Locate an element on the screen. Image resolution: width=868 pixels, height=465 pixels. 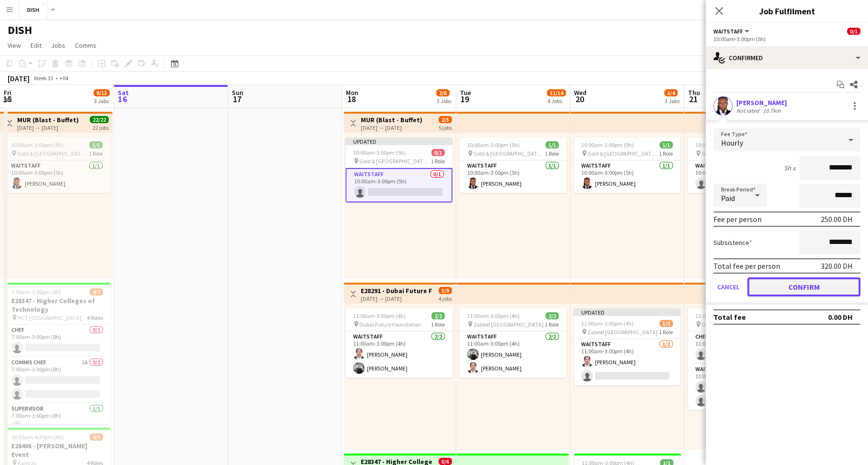
div: +04 is located at coordinates (63, 78).